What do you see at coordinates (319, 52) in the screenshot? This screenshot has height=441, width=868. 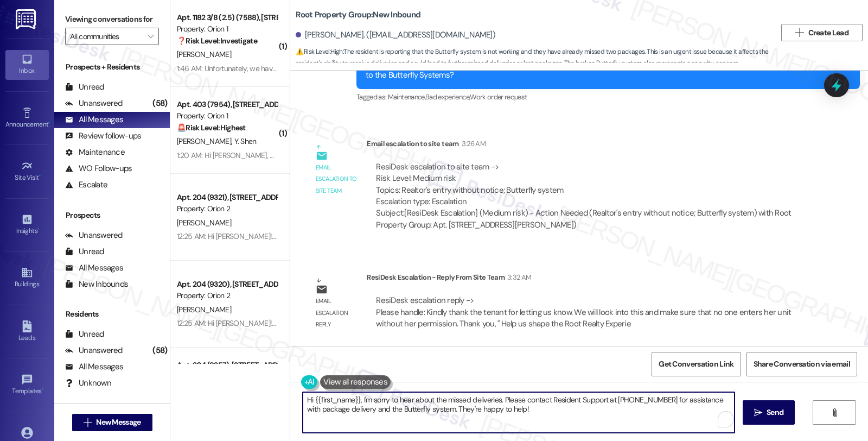 I see `strong: ⚠️ Risk Level: High` at bounding box center [319, 52].